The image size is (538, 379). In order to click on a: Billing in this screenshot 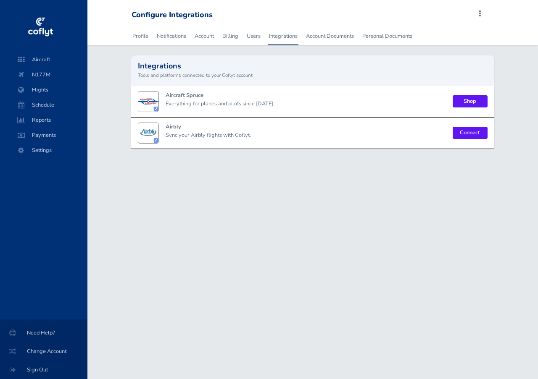, I will do `click(230, 36)`.